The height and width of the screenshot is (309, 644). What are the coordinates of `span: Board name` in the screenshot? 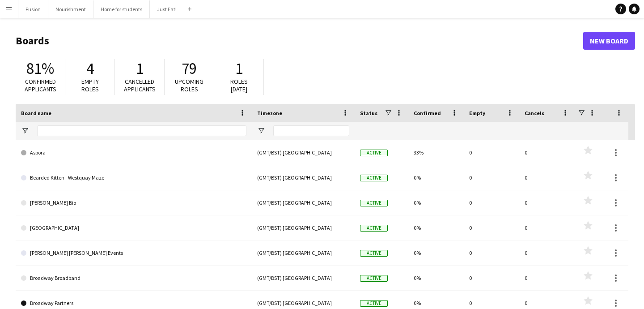 It's located at (36, 113).